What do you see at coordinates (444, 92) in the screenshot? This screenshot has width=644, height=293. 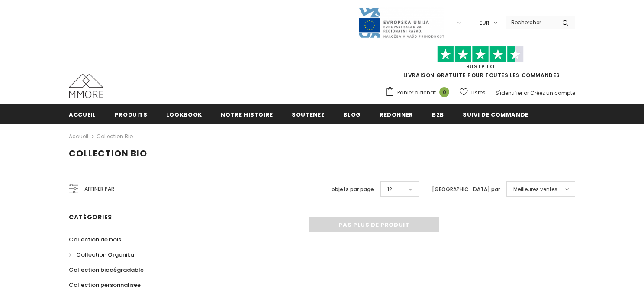 I see `span: 0` at bounding box center [444, 92].